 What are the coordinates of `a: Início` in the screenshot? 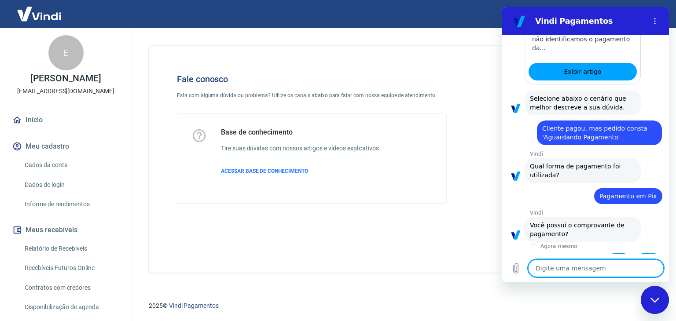 It's located at (66, 120).